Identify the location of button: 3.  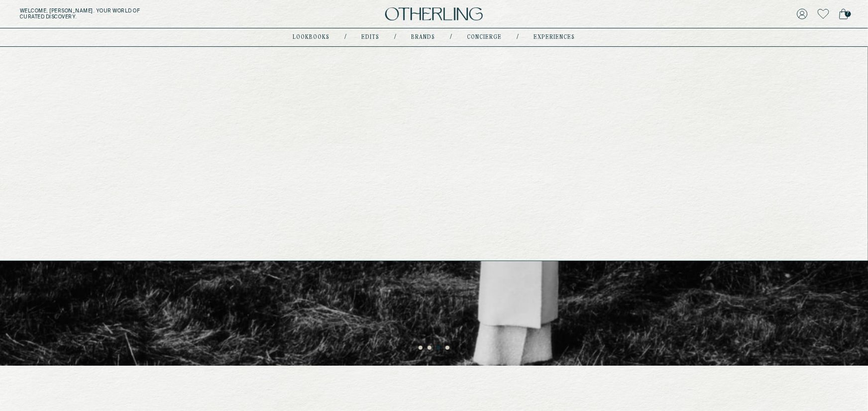
(439, 348).